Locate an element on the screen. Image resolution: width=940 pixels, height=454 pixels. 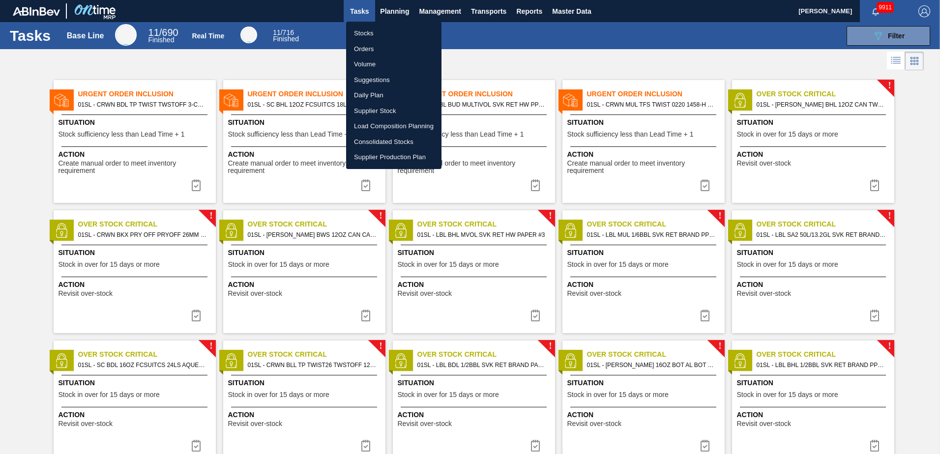
a: Load Composition Planning is located at coordinates (394, 126).